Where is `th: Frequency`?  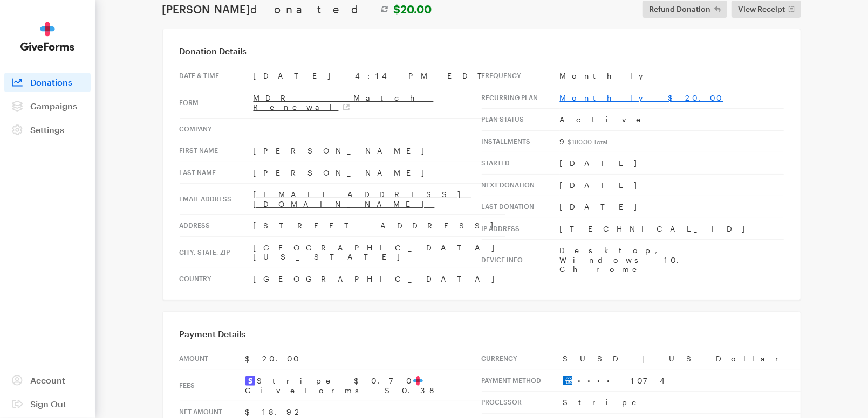
th: Frequency is located at coordinates (520, 76).